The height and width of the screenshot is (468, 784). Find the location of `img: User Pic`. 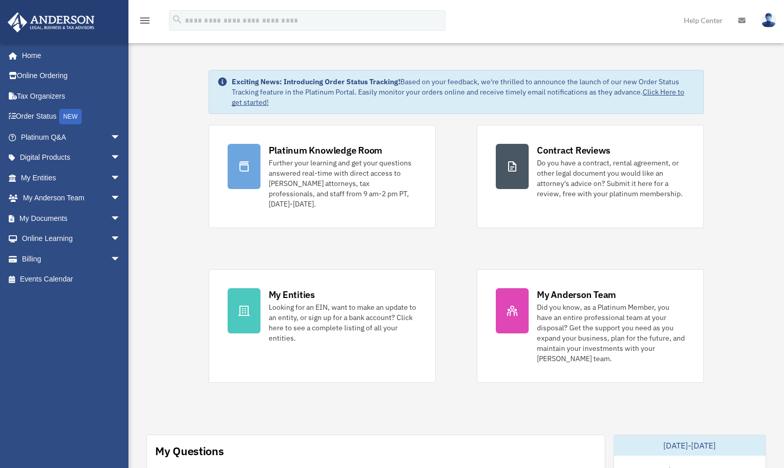

img: User Pic is located at coordinates (769, 20).